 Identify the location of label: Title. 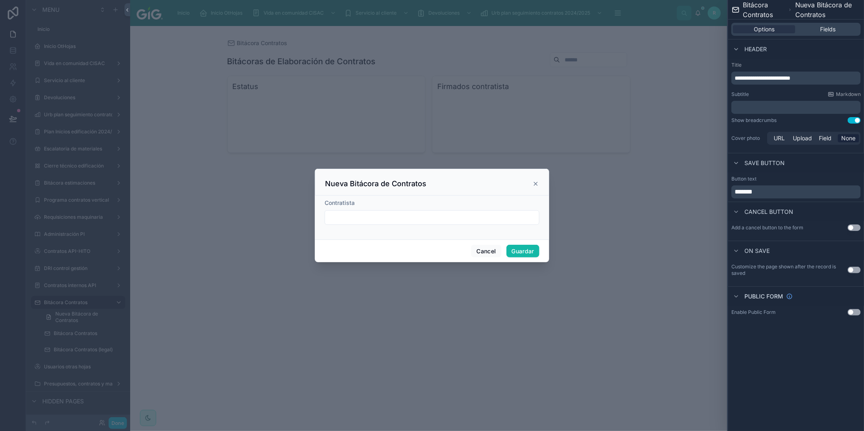
(796, 65).